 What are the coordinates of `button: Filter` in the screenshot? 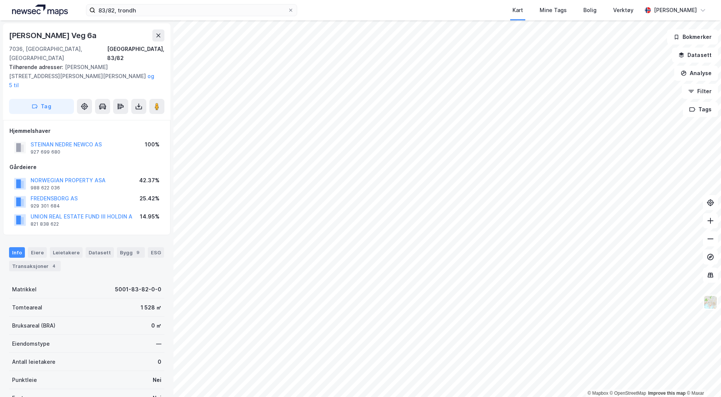 It's located at (700, 91).